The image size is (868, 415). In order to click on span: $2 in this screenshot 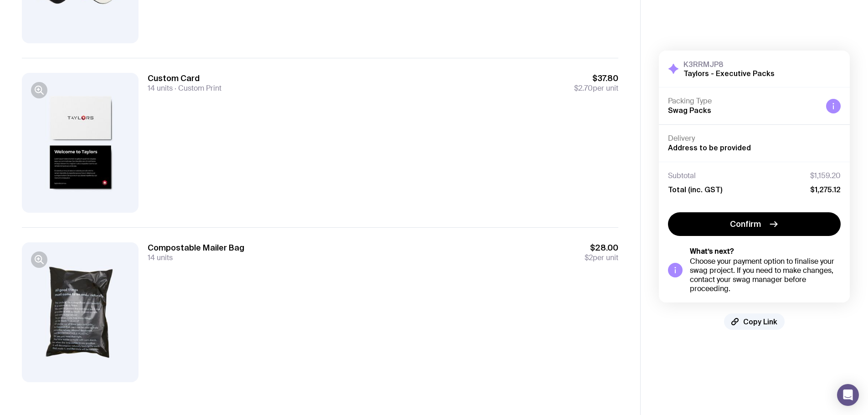, I will do `click(589, 257)`.